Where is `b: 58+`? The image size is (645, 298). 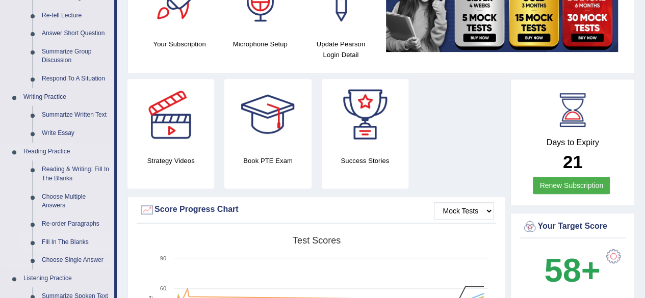
b: 58+ is located at coordinates (572, 270).